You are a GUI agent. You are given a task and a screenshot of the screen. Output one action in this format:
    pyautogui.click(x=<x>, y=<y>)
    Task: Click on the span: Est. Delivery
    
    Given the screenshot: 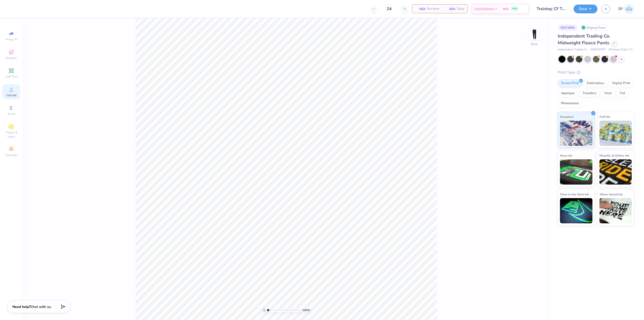 What is the action you would take?
    pyautogui.click(x=484, y=9)
    